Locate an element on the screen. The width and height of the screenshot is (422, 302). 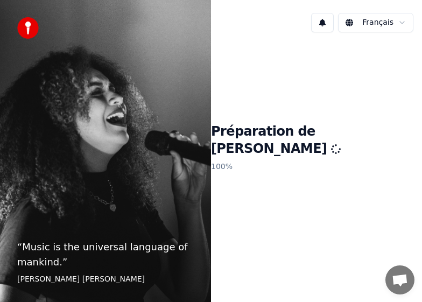
p: “ Music is the universal language of mankind. ” is located at coordinates (106, 255).